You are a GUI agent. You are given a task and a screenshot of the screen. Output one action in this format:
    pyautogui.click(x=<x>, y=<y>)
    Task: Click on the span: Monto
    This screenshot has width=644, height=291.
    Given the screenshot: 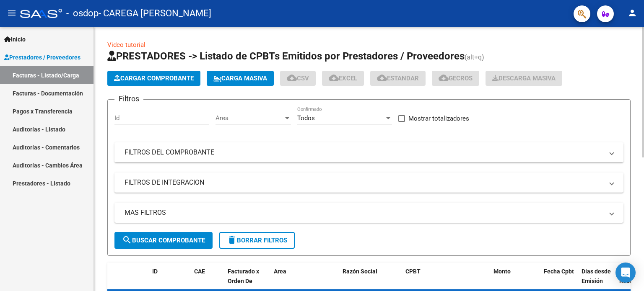 What is the action you would take?
    pyautogui.click(x=502, y=271)
    